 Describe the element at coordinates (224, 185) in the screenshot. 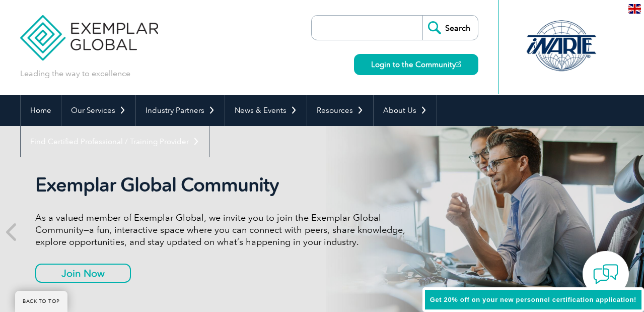

I see `h2: Exemplar Global Community` at that location.